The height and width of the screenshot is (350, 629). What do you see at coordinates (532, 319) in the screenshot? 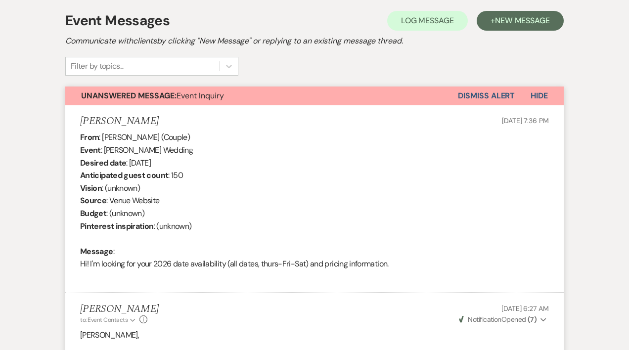
I see `strong: ( 7 )` at bounding box center [532, 319].